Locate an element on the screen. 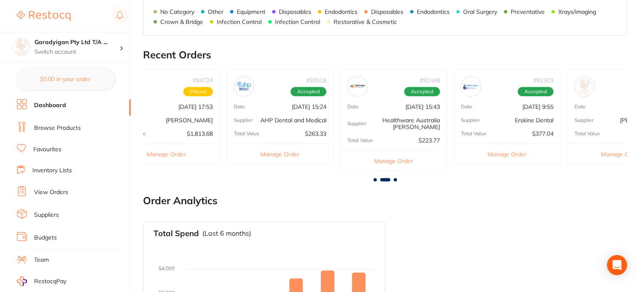  a: Inventory Lists is located at coordinates (52, 171).